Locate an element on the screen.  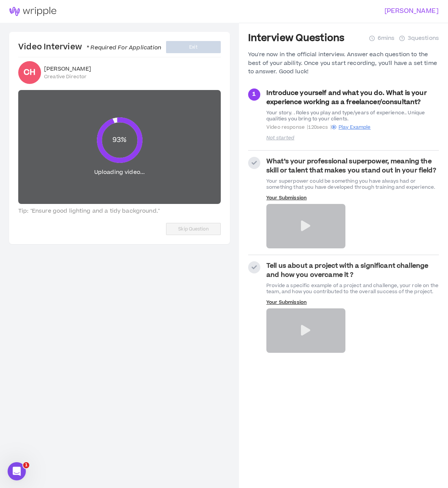
button: Exit is located at coordinates (194, 47).